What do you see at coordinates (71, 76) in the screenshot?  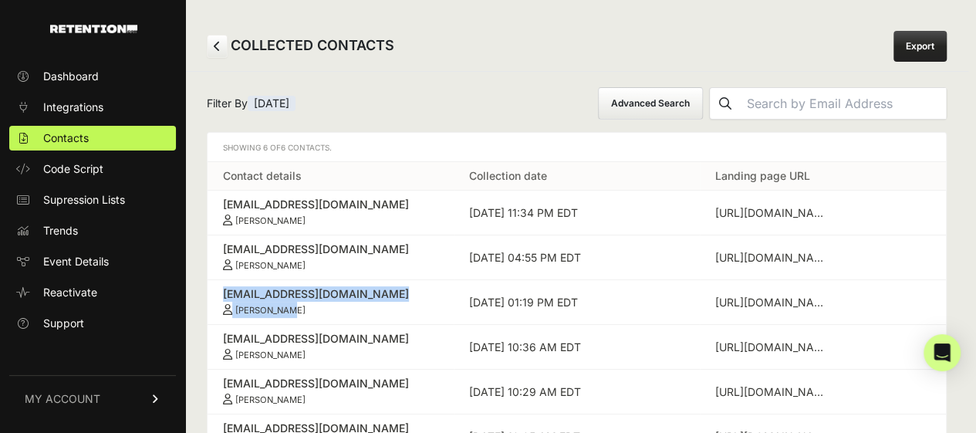 I see `span: Dashboard` at bounding box center [71, 76].